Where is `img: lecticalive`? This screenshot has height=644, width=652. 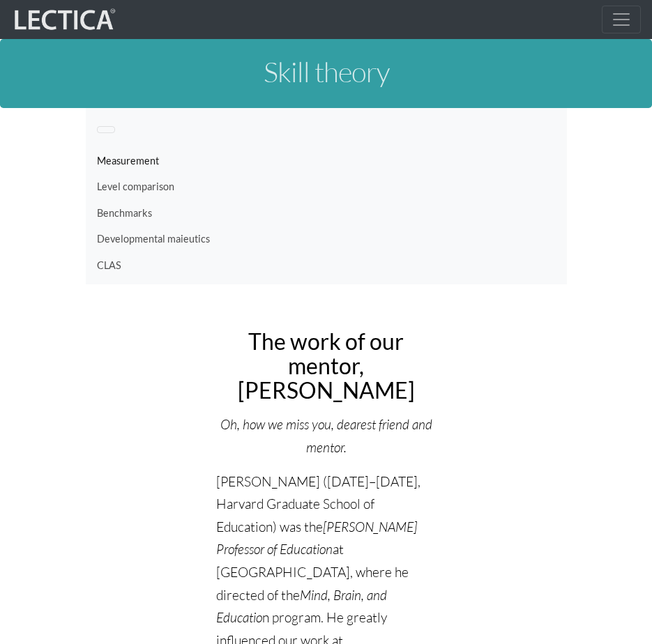 img: lecticalive is located at coordinates (63, 19).